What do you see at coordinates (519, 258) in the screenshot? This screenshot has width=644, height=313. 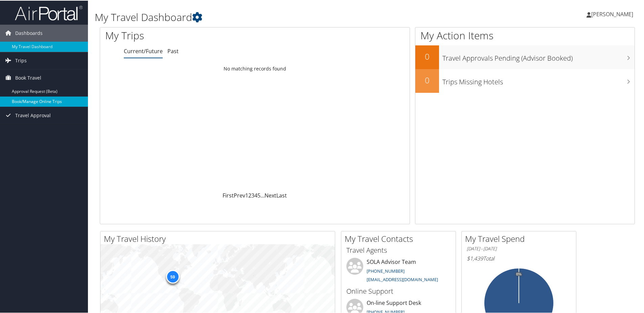 I see `h6: Total` at bounding box center [519, 258].